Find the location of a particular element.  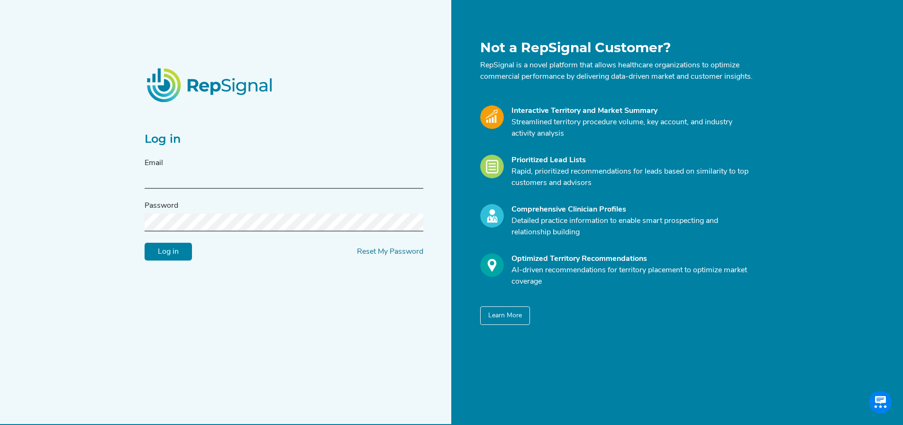

h1: Not a RepSignal Customer? is located at coordinates (617, 48).